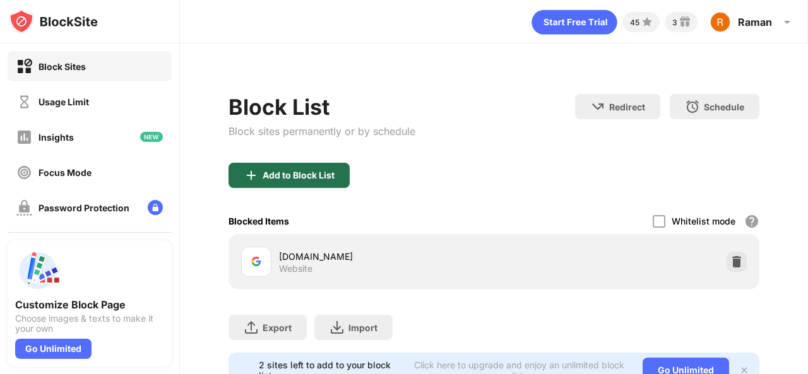 This screenshot has width=808, height=374. What do you see at coordinates (675, 22) in the screenshot?
I see `div: 3` at bounding box center [675, 22].